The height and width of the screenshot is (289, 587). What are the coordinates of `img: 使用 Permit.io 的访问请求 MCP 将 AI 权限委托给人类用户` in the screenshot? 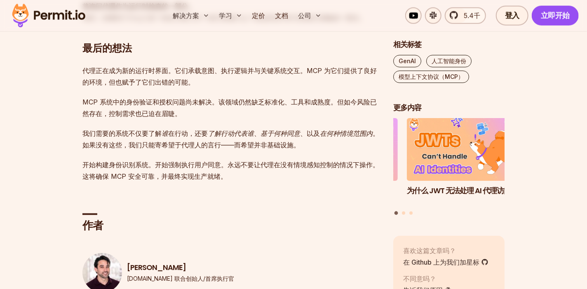 It's located at (342, 149).